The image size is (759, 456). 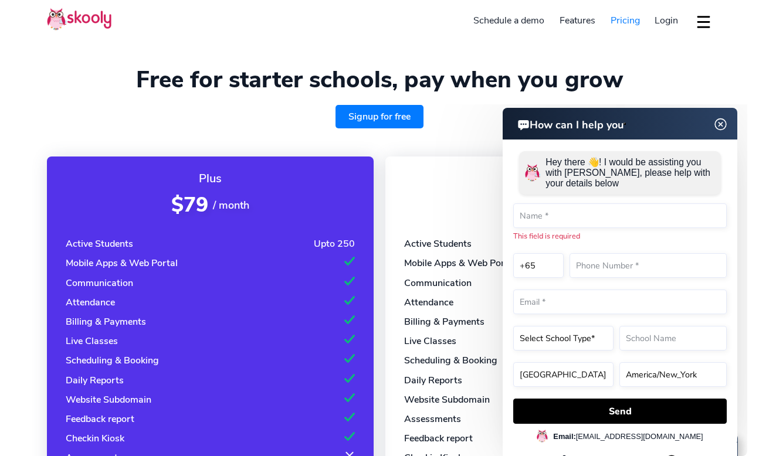 What do you see at coordinates (379, 117) in the screenshot?
I see `a: Signup for free` at bounding box center [379, 117].